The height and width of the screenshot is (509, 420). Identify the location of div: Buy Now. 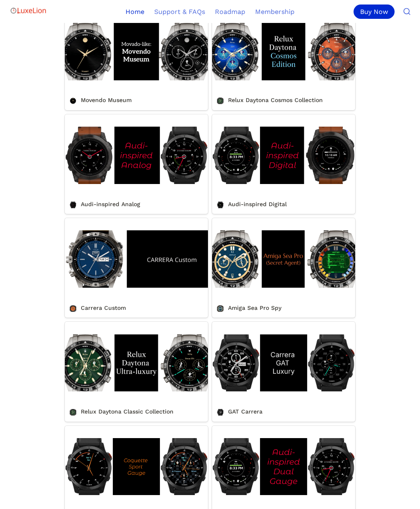
(374, 11).